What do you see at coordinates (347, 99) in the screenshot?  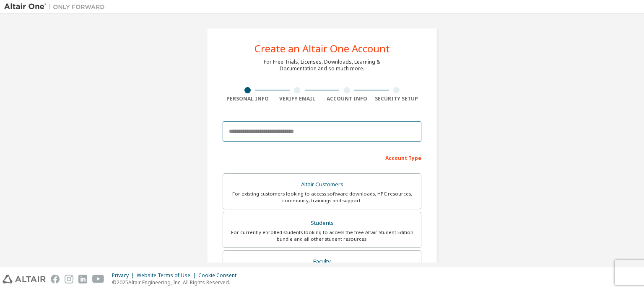 I see `div: Account Info` at bounding box center [347, 99].